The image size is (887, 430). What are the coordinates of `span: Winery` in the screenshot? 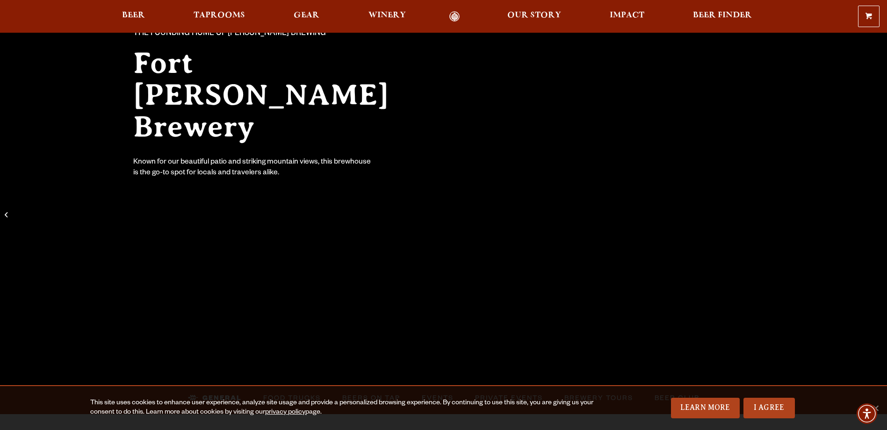 It's located at (387, 15).